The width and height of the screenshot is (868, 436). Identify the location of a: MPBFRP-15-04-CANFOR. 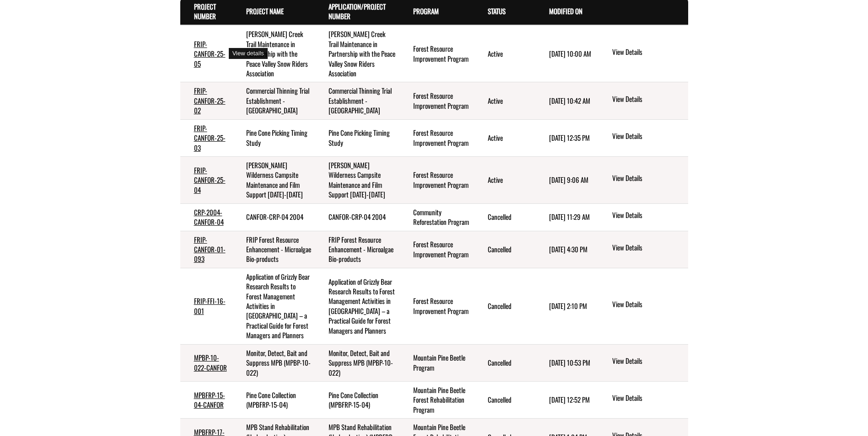
(209, 400).